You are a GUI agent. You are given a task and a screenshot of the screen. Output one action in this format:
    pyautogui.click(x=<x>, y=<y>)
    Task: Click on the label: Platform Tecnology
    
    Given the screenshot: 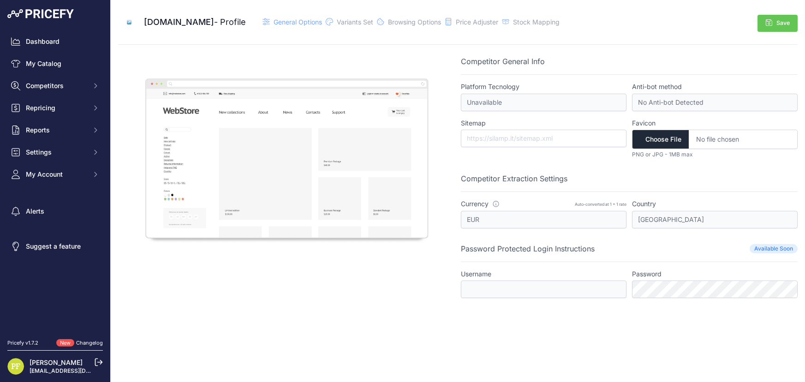 What is the action you would take?
    pyautogui.click(x=544, y=87)
    